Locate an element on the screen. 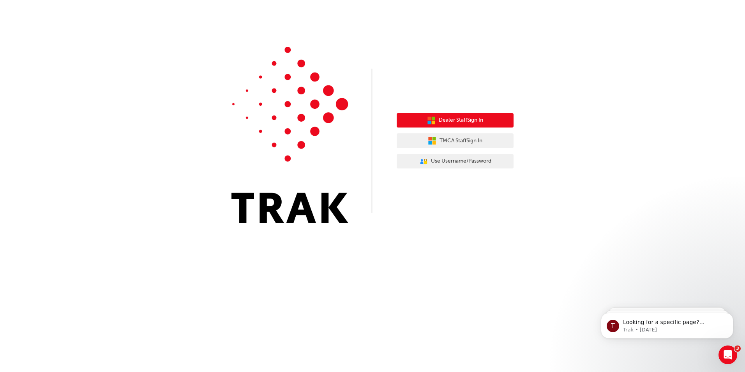 The width and height of the screenshot is (745, 372). span: Dealer Staff Sign In is located at coordinates (461, 120).